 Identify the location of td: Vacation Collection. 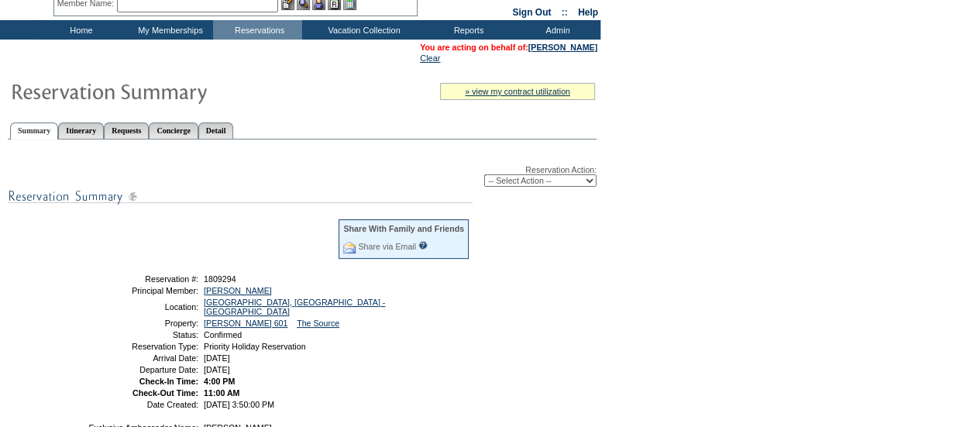
(362, 30).